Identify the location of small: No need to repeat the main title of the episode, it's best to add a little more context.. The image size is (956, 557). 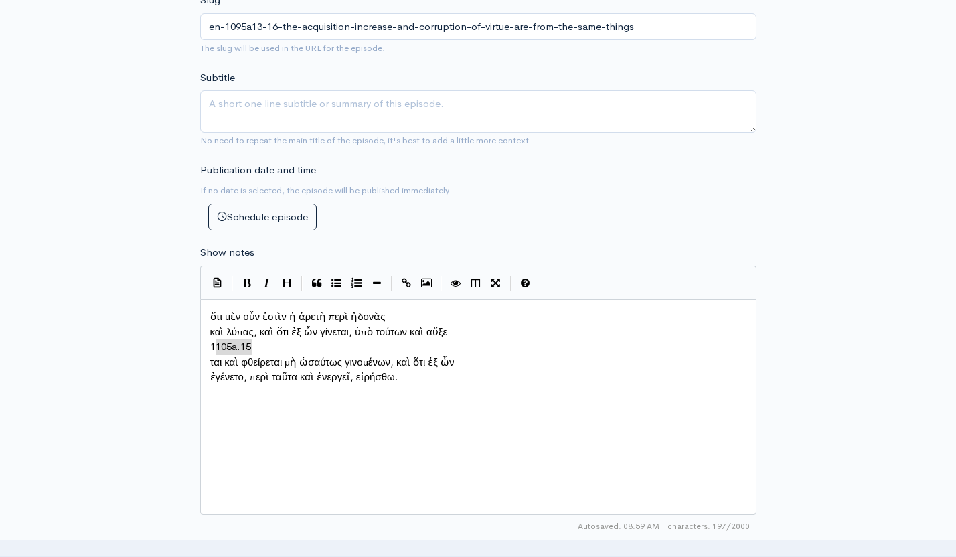
(365, 140).